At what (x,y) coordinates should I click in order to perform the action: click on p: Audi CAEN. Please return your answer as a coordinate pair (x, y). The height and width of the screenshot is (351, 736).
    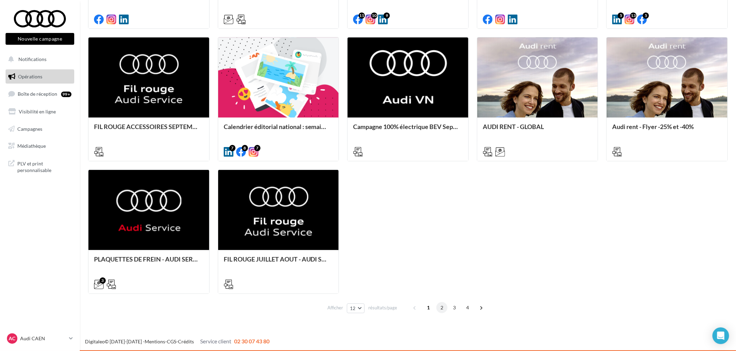
    Looking at the image, I should click on (43, 339).